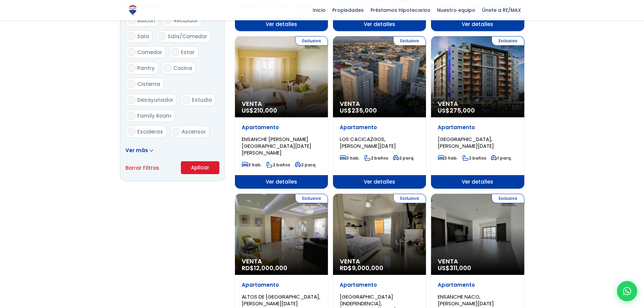  What do you see at coordinates (176, 131) in the screenshot?
I see `input: Ascensor` at bounding box center [176, 131].